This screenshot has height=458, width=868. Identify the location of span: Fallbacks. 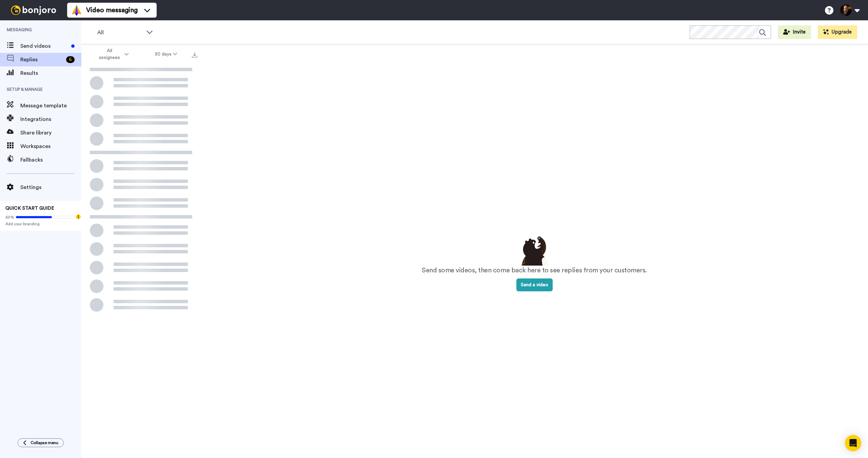
(51, 160).